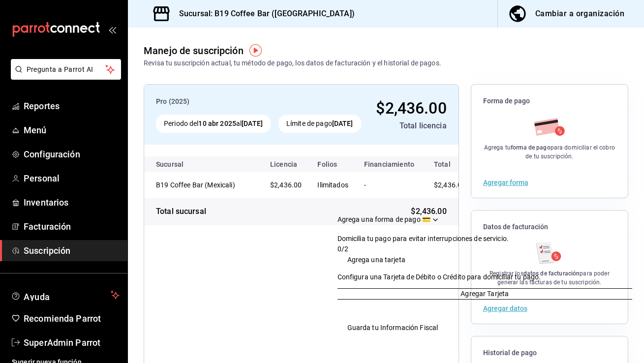 This screenshot has width=644, height=363. Describe the element at coordinates (506, 183) in the screenshot. I see `button: Agregar forma` at that location.